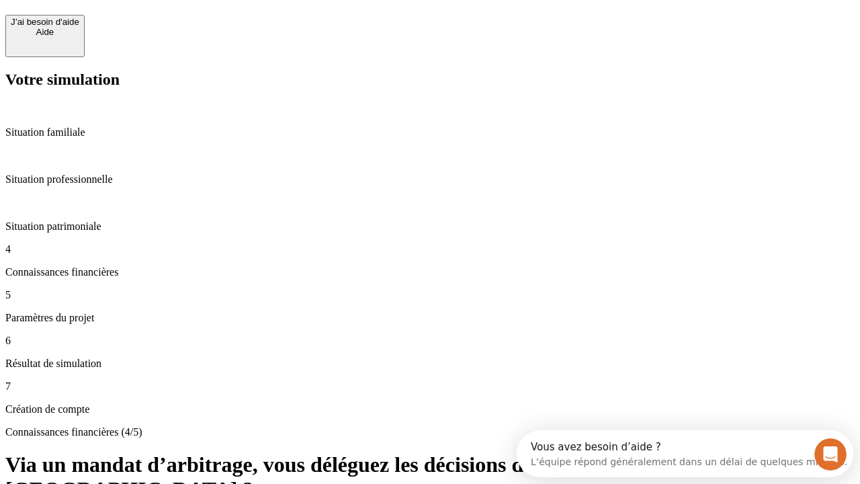  I want to click on p: Situation professionnelle, so click(430, 179).